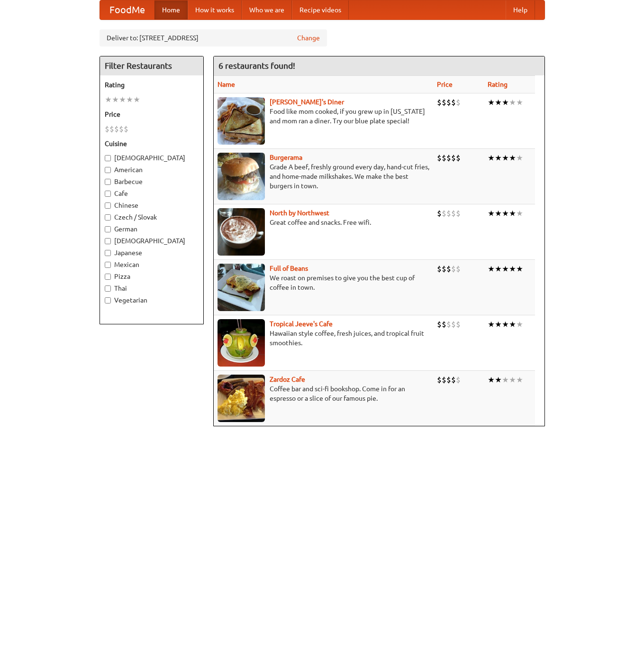 The image size is (644, 671). Describe the element at coordinates (152, 66) in the screenshot. I see `h4: Filter Restaurants` at that location.